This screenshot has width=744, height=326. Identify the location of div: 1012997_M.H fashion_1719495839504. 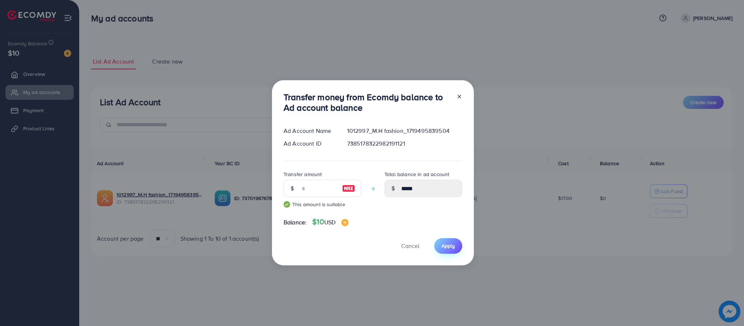
(405, 131).